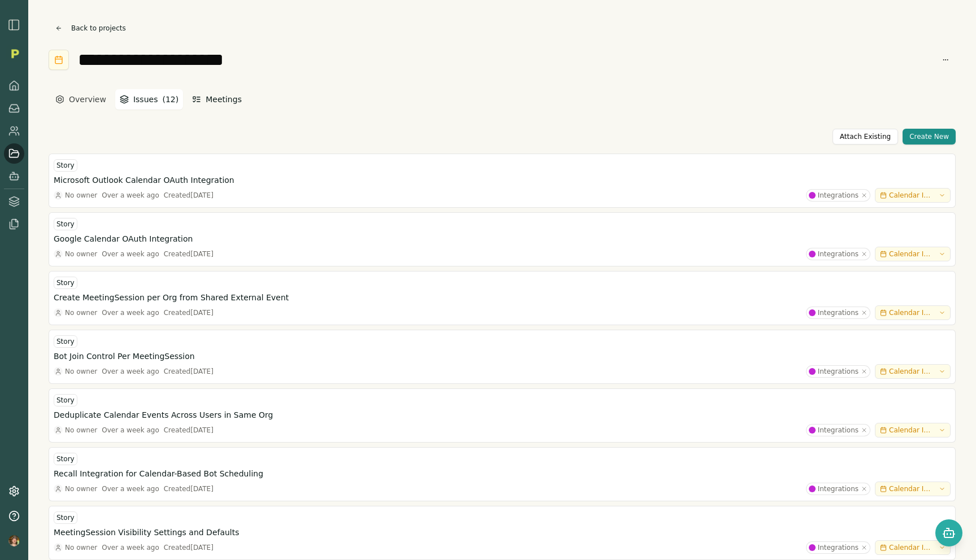  Describe the element at coordinates (149, 99) in the screenshot. I see `button: Issues` at that location.